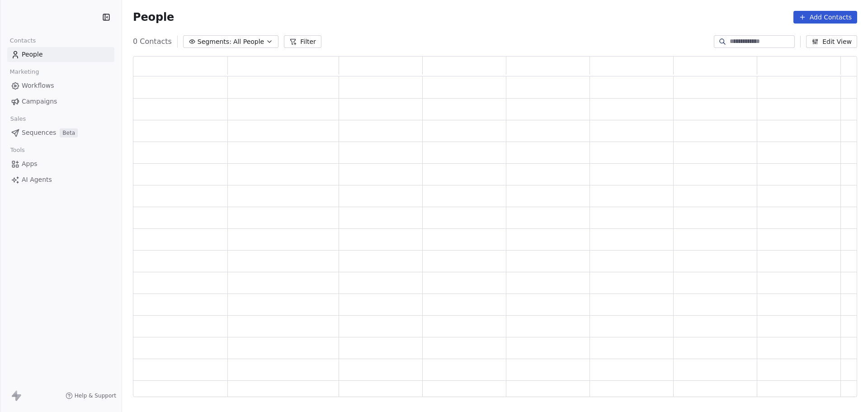 This screenshot has width=868, height=412. Describe the element at coordinates (18, 119) in the screenshot. I see `span: Sales` at that location.